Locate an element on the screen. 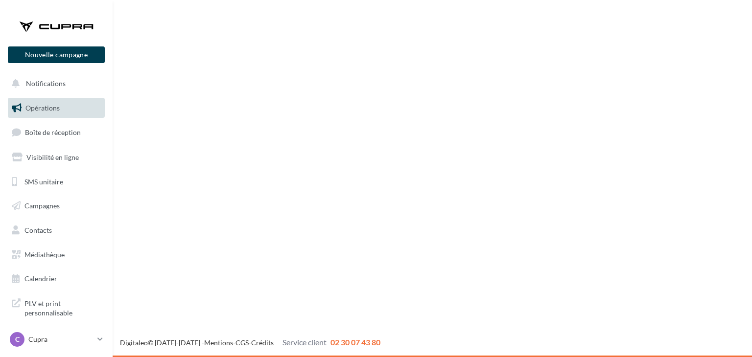 The width and height of the screenshot is (752, 357). a: Campagnes DataOnDemand is located at coordinates (56, 340).